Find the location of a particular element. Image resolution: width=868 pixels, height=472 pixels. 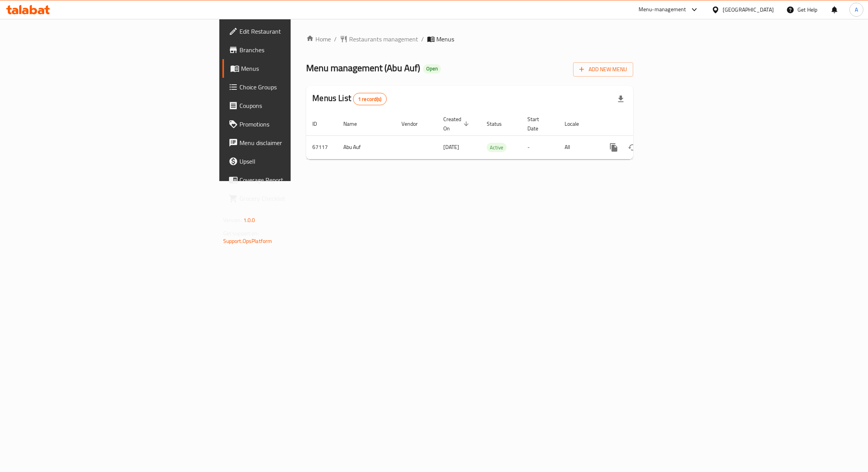

span: Get support on: is located at coordinates (241, 234).